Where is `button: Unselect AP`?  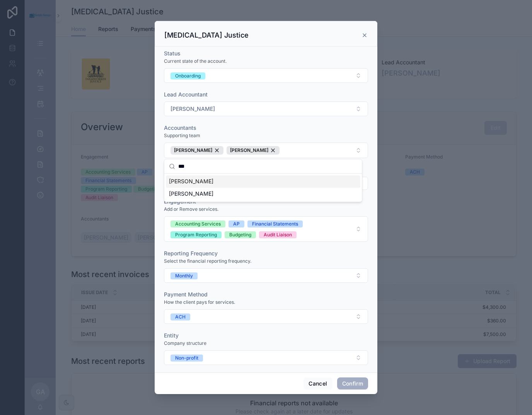
button: Unselect AP is located at coordinates (237, 223).